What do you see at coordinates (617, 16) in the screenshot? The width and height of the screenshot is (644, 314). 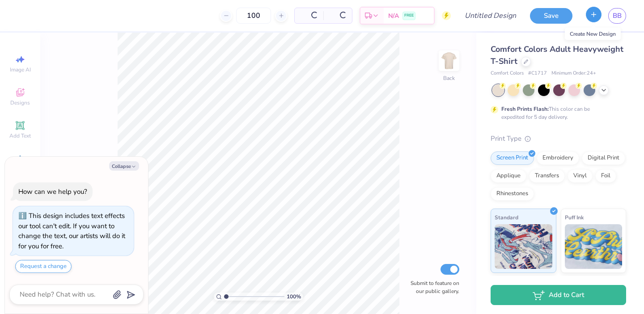 I see `a: BB` at bounding box center [617, 16].